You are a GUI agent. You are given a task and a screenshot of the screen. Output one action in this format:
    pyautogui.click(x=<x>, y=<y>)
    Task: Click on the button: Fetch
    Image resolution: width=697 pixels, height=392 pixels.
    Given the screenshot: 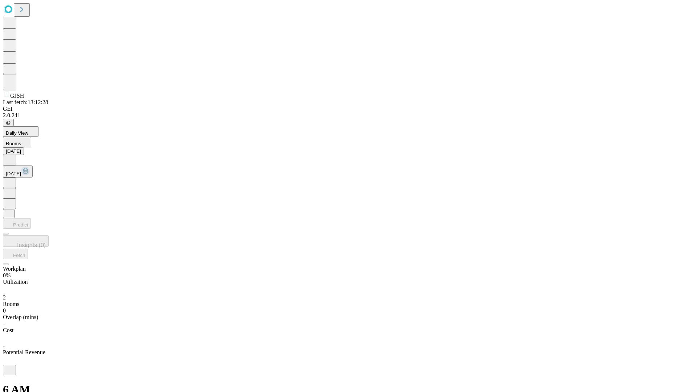 What is the action you would take?
    pyautogui.click(x=15, y=254)
    